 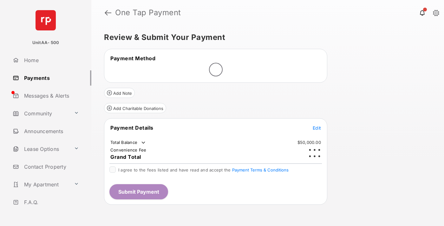 What do you see at coordinates (41, 114) in the screenshot?
I see `a: Community` at bounding box center [41, 114].